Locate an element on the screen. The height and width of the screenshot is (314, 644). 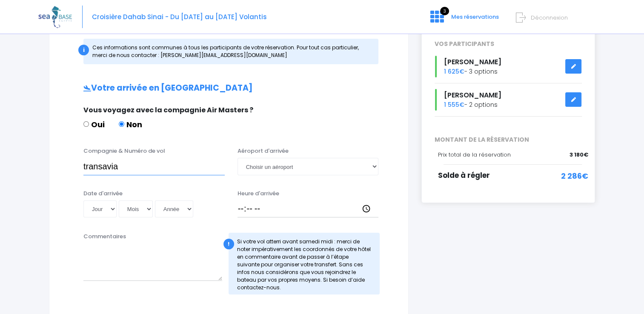
span: 2 286€ is located at coordinates (575, 175).